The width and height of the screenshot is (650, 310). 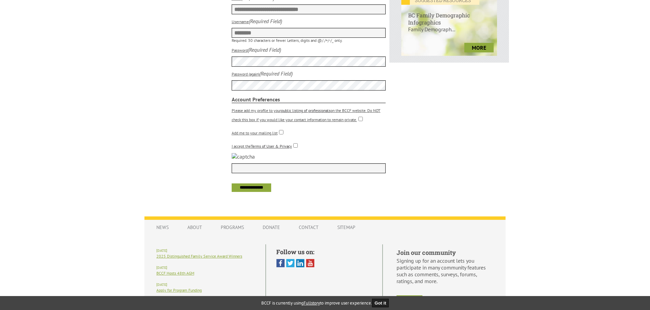 What do you see at coordinates (309, 99) in the screenshot?
I see `strong: Account Preferences` at bounding box center [309, 99].